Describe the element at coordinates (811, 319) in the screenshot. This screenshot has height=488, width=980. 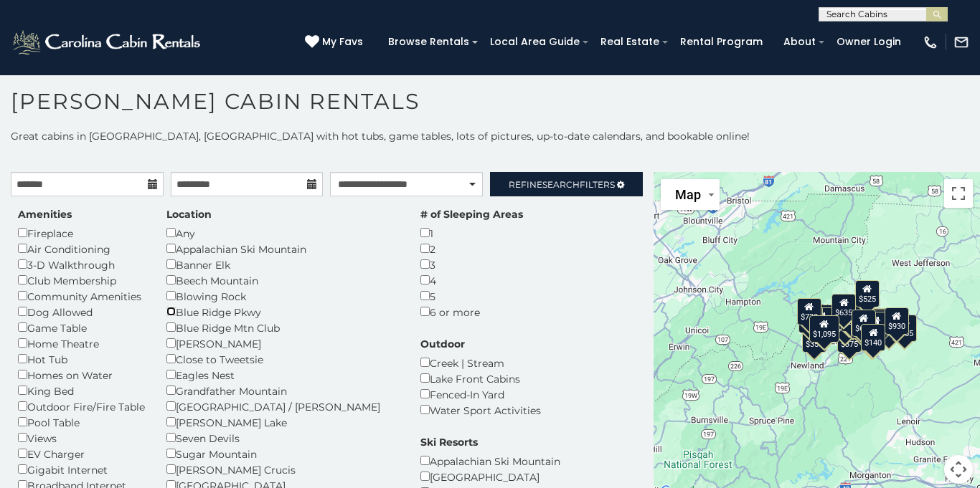
I see `div: $650` at that location.